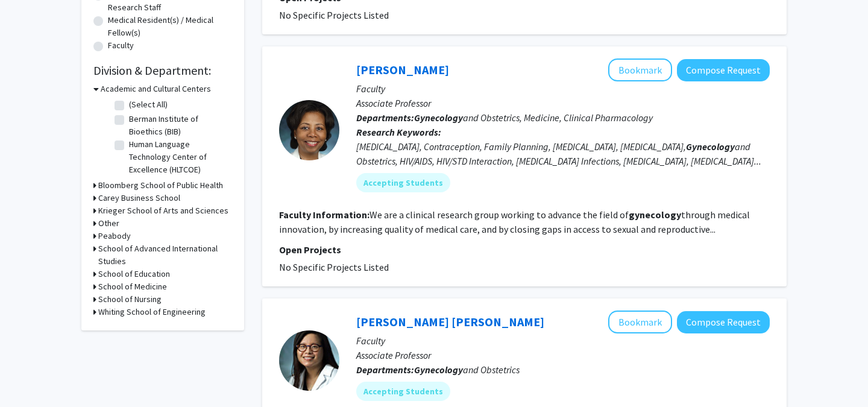 Image resolution: width=868 pixels, height=407 pixels. I want to click on label: Berman Institute of Bioethics (BIB), so click(179, 126).